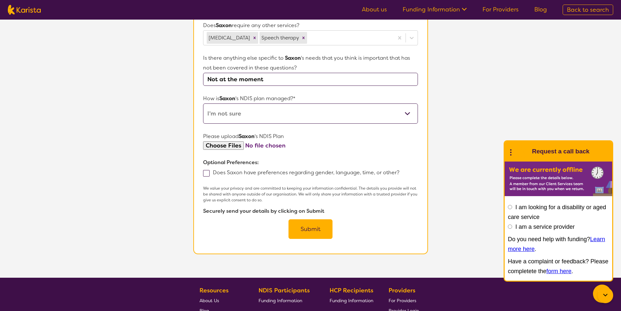 Image resolution: width=621 pixels, height=311 pixels. I want to click on p: Do you need help with funding? ., so click(559, 244).